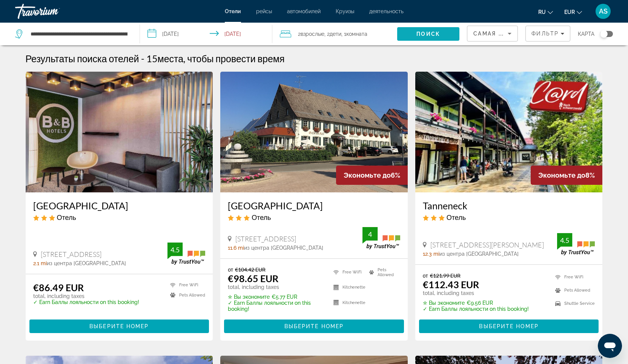 This screenshot has height=364, width=628. I want to click on div: 4, so click(370, 234).